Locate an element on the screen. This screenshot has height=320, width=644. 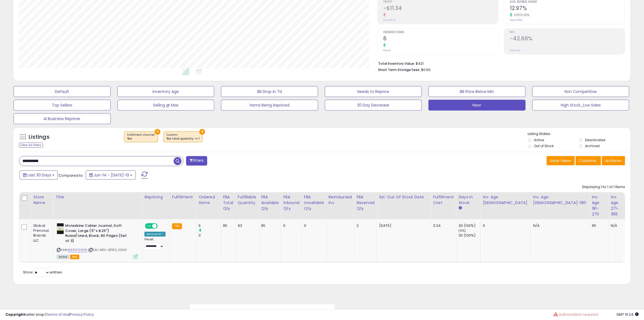
img: 31ZgjUqh2oL._SL40_.jpg is located at coordinates (61, 229).